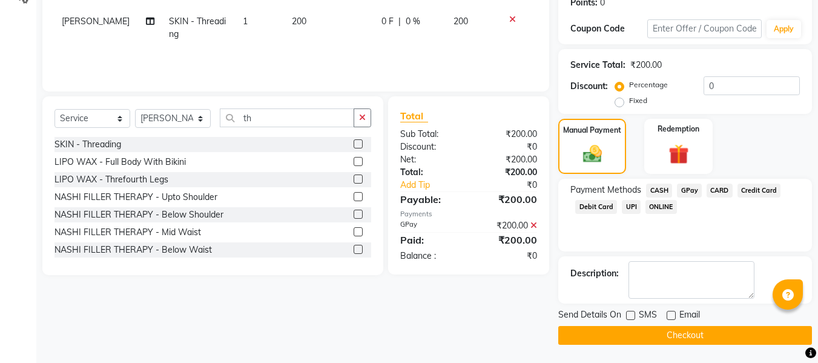  I want to click on div: Payable:, so click(430, 199).